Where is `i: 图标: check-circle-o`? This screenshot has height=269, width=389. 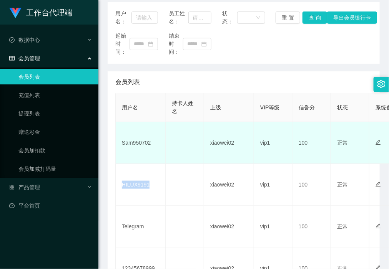
i: 图标: check-circle-o is located at coordinates (12, 40).